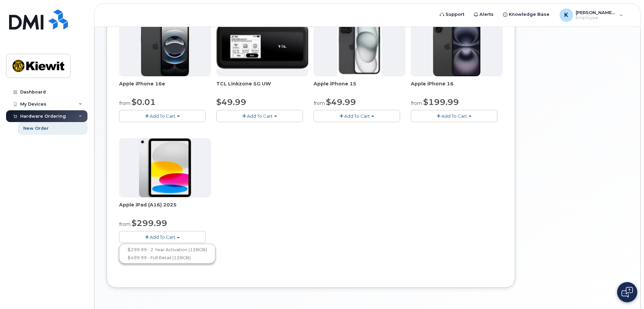 Image resolution: width=644 pixels, height=309 pixels. What do you see at coordinates (144, 102) in the screenshot?
I see `span: $0.01` at bounding box center [144, 102].